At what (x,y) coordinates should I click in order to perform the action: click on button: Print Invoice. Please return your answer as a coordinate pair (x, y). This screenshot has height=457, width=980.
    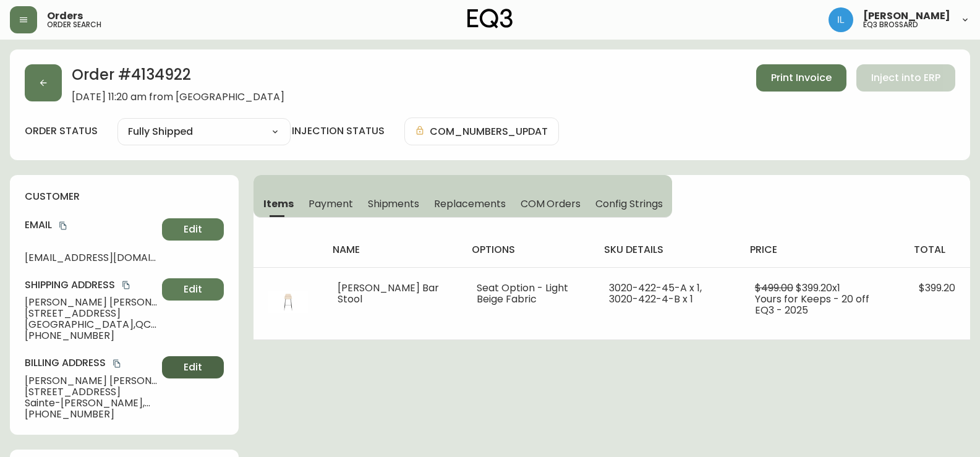
    Looking at the image, I should click on (801, 78).